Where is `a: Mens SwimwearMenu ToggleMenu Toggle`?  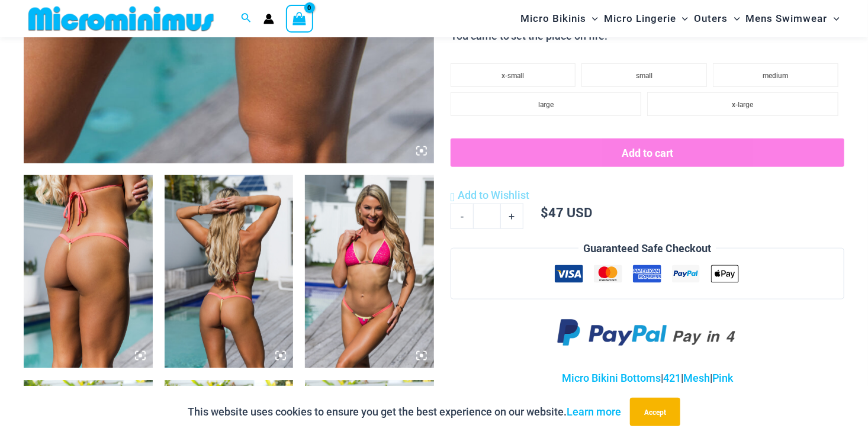
a: Mens SwimwearMenu ToggleMenu Toggle is located at coordinates (793, 19).